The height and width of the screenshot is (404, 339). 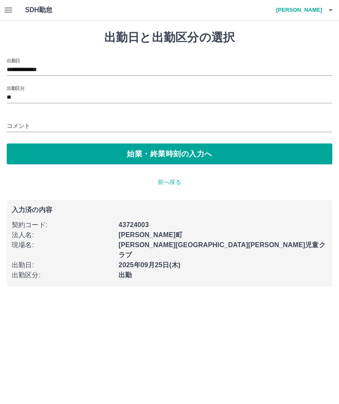 What do you see at coordinates (134, 225) in the screenshot?
I see `b: 43724003` at bounding box center [134, 225].